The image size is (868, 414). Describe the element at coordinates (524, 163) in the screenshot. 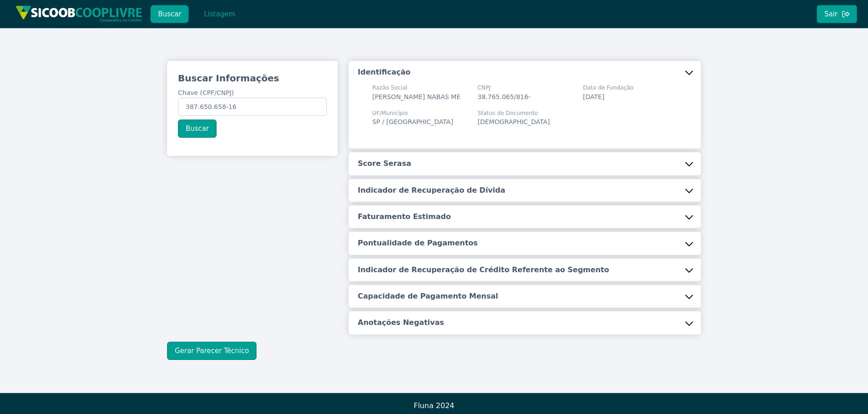

I see `button: Score Serasa` at that location.